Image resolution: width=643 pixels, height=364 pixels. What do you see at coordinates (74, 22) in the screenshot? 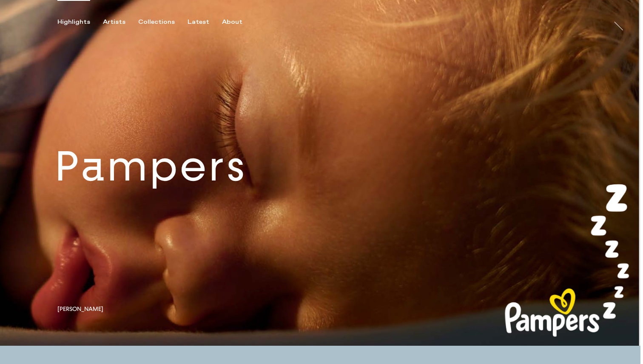
I see `div: Highlights` at bounding box center [74, 22].